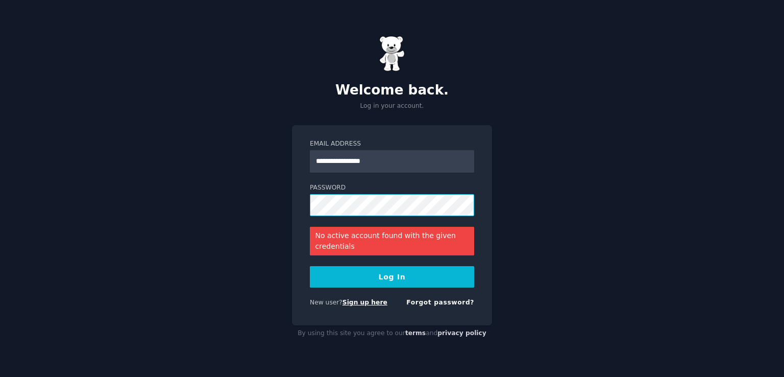 This screenshot has height=377, width=784. What do you see at coordinates (392, 188) in the screenshot?
I see `label: Password` at bounding box center [392, 188].